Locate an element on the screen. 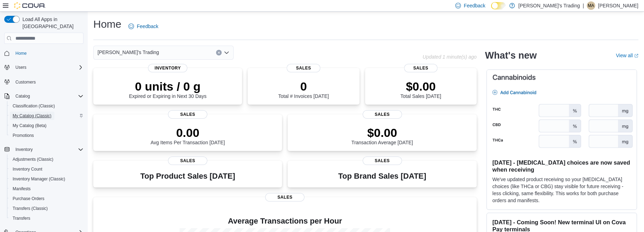 This screenshot has height=232, width=644. button: Clear input is located at coordinates (219, 53).